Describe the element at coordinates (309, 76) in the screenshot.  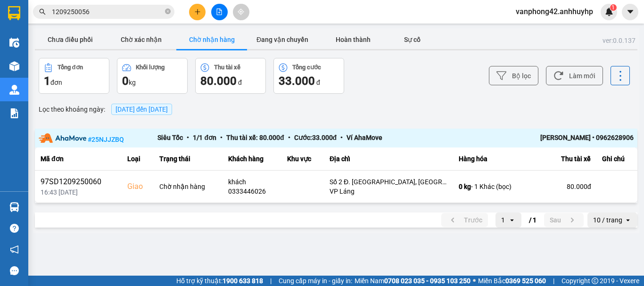
I see `button: Tổng cước33.000 đ` at that location.